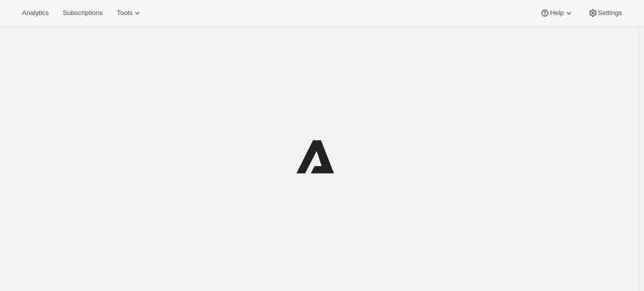 The width and height of the screenshot is (644, 291). What do you see at coordinates (83, 13) in the screenshot?
I see `button: Subscriptions` at bounding box center [83, 13].